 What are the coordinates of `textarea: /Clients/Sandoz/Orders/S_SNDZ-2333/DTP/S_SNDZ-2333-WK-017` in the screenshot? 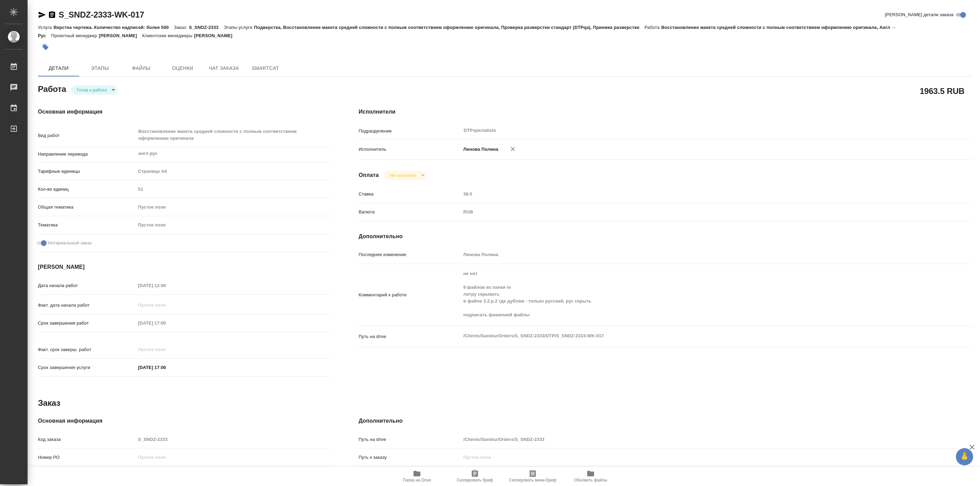 It's located at (691, 336).